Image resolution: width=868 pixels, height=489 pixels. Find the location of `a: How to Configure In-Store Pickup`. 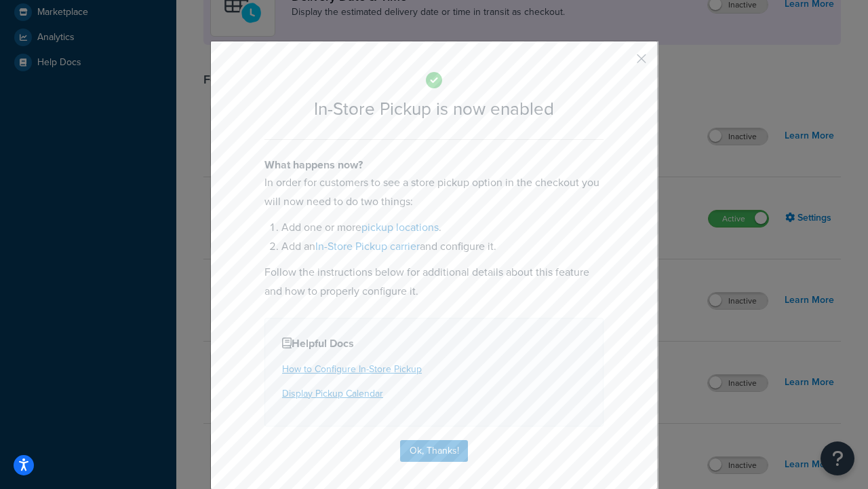

a: How to Configure In-Store Pickup is located at coordinates (352, 369).